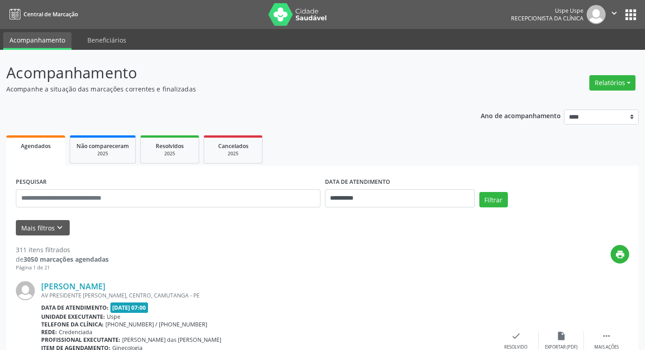  I want to click on button: Relatórios, so click(612, 83).